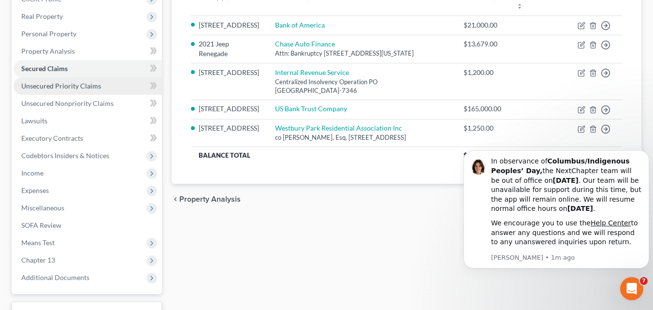  Describe the element at coordinates (67, 103) in the screenshot. I see `span: Unsecured Nonpriority Claims` at that location.